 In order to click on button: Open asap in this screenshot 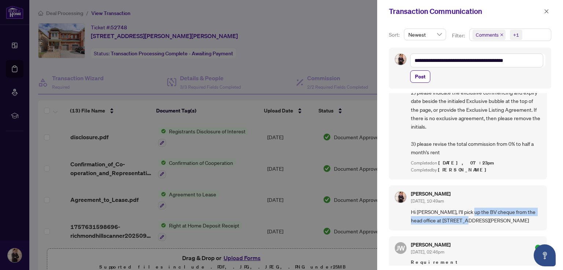, I will do `click(544, 255)`.